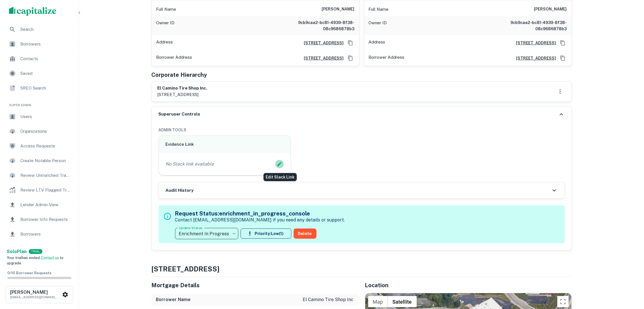 The height and width of the screenshot is (309, 644). Describe the element at coordinates (39, 117) in the screenshot. I see `div: Users` at that location.